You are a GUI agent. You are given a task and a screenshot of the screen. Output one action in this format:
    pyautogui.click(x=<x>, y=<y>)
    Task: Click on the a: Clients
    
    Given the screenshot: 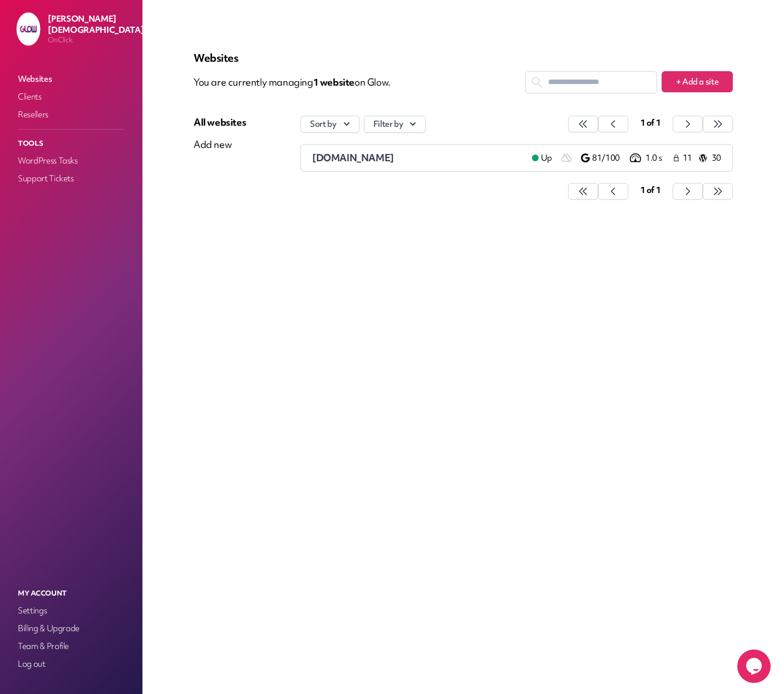 What is the action you would take?
    pyautogui.click(x=71, y=97)
    